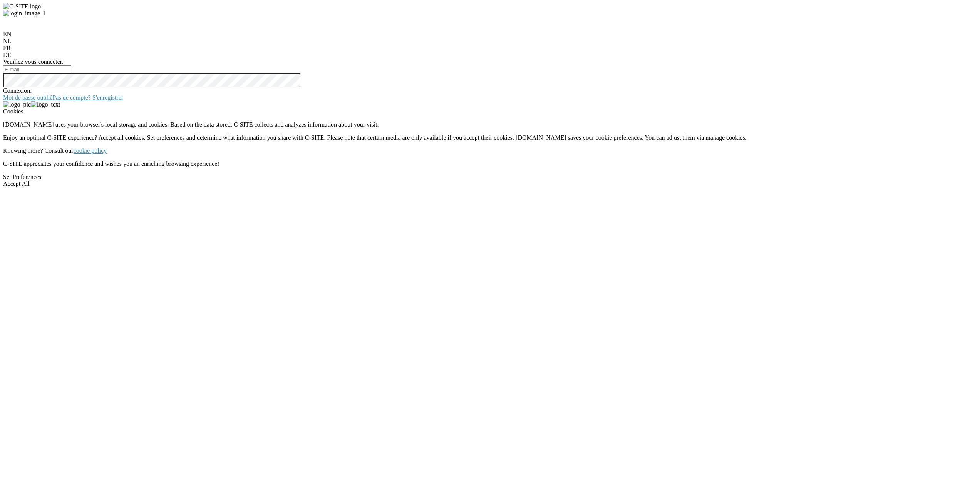  What do you see at coordinates (28, 97) in the screenshot?
I see `a: Mot de passe oublié` at bounding box center [28, 97].